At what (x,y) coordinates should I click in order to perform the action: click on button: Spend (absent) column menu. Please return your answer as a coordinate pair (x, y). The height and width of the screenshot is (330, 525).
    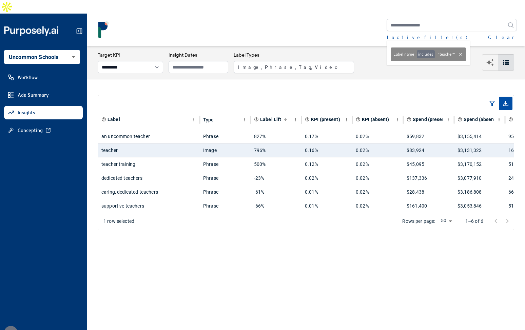
    Looking at the image, I should click on (499, 119).